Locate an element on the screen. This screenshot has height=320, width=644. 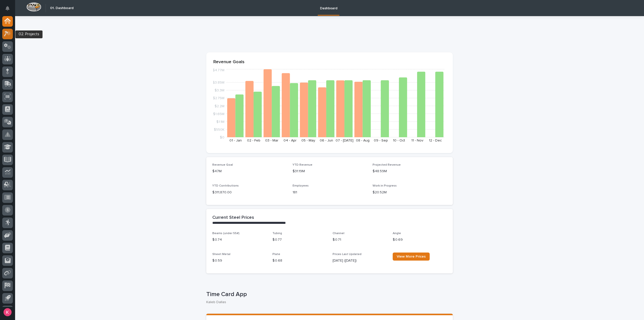
span: YTD Revenue is located at coordinates (302, 165).